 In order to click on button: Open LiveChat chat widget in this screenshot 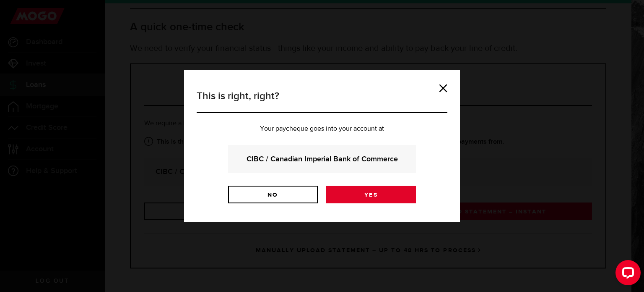, I will do `click(19, 16)`.